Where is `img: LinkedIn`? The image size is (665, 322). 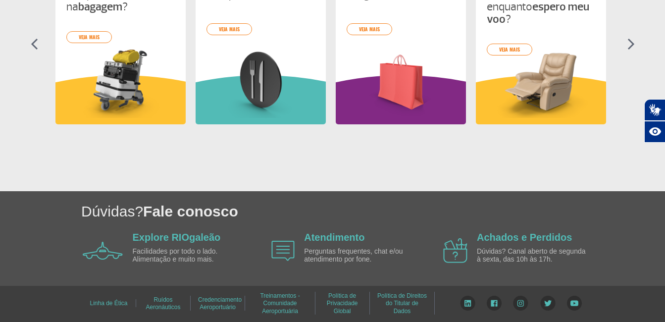
img: LinkedIn is located at coordinates (467, 303).